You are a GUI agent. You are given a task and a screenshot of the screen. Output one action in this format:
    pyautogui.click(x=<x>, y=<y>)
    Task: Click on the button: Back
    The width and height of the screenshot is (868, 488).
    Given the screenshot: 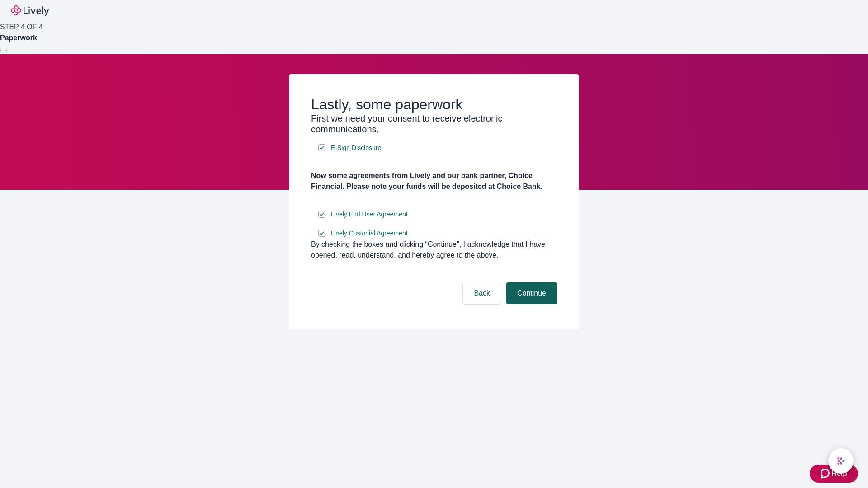 What is the action you would take?
    pyautogui.click(x=482, y=293)
    